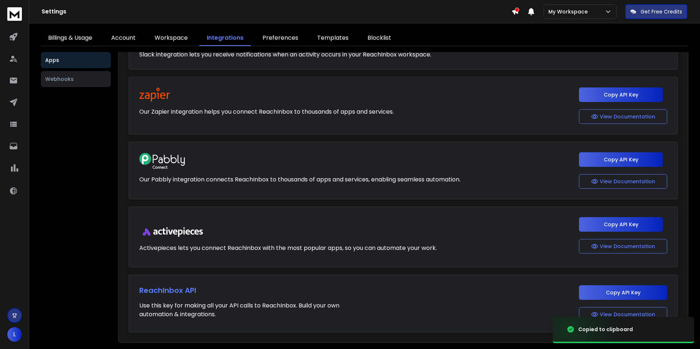 The image size is (700, 349). What do you see at coordinates (70, 38) in the screenshot?
I see `a: Billings & Usage` at bounding box center [70, 38].